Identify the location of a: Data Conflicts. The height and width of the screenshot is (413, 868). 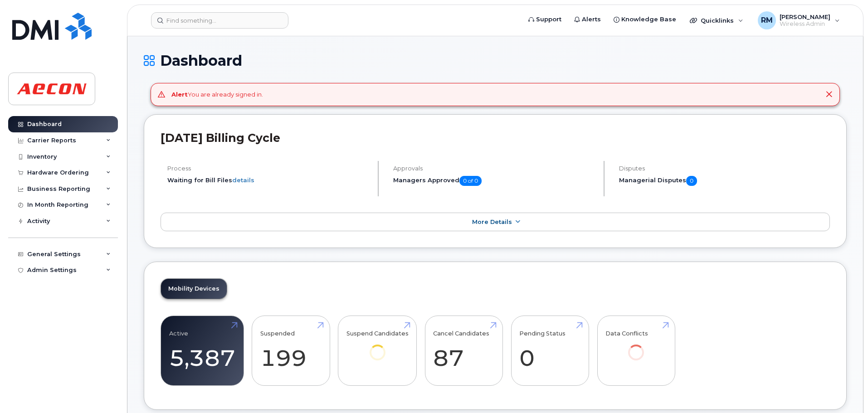
(636, 347).